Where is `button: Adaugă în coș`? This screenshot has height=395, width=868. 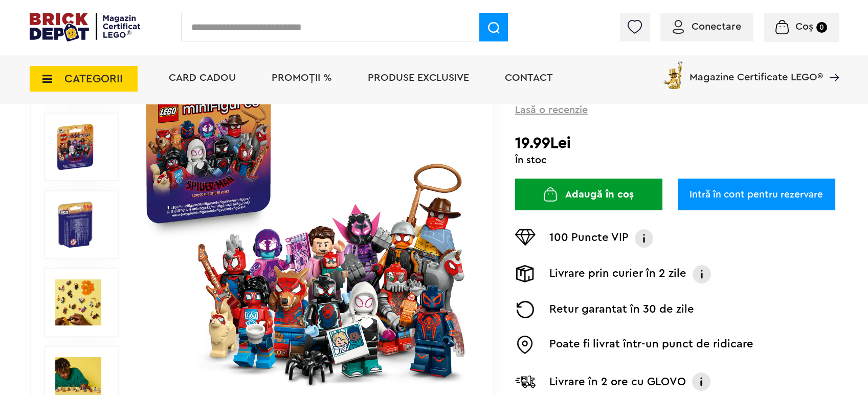 button: Adaugă în coș is located at coordinates (589, 194).